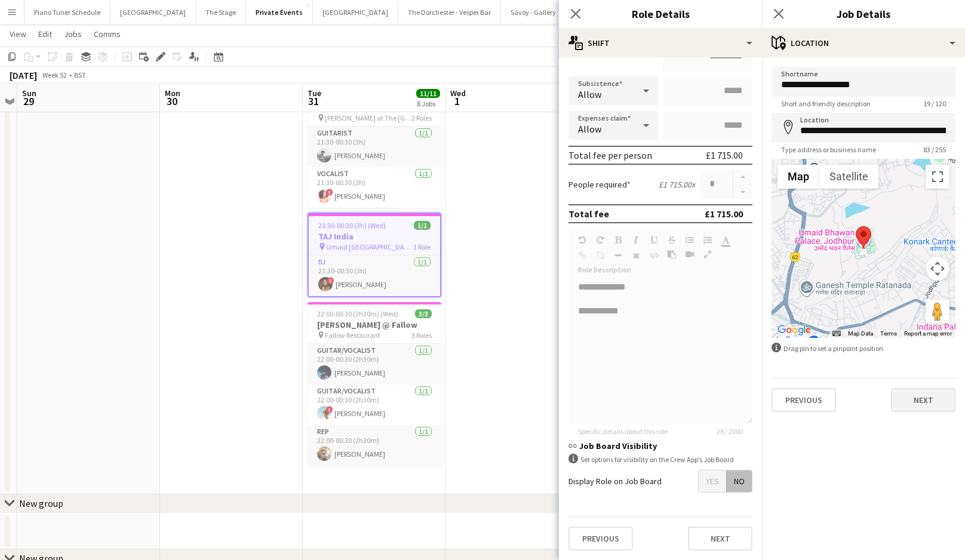  I want to click on span: Fallow Restaurant, so click(352, 335).